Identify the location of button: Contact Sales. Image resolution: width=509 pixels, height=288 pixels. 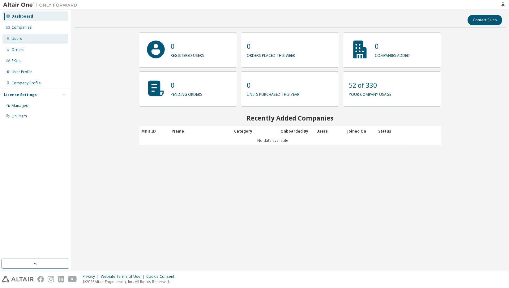
(485, 20).